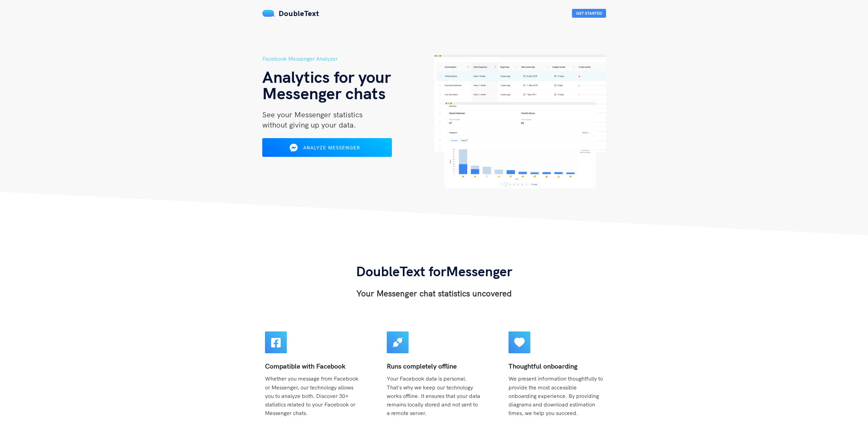 The image size is (868, 445). Describe the element at coordinates (327, 150) in the screenshot. I see `a: Analyze Messenger` at that location.